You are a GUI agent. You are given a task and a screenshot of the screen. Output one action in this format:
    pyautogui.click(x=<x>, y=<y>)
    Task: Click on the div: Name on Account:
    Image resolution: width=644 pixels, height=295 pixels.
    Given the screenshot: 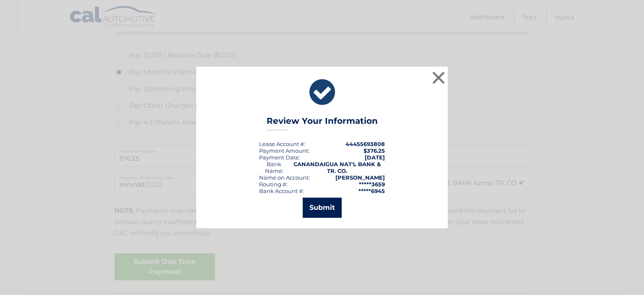 What is the action you would take?
    pyautogui.click(x=284, y=177)
    